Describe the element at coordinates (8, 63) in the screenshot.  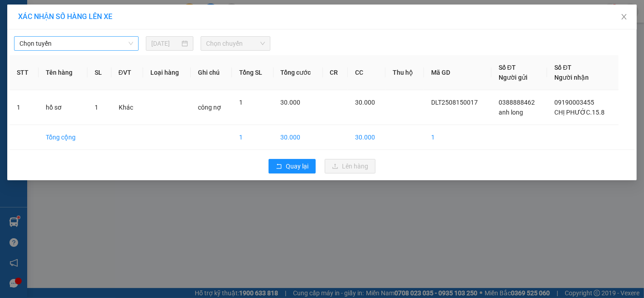
I see `span: environment` at that location.